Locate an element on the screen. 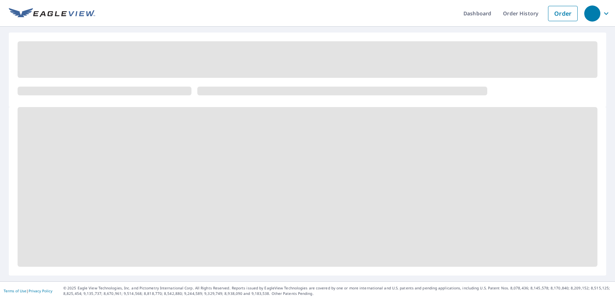 This screenshot has height=300, width=615. a: Privacy Policy is located at coordinates (40, 291).